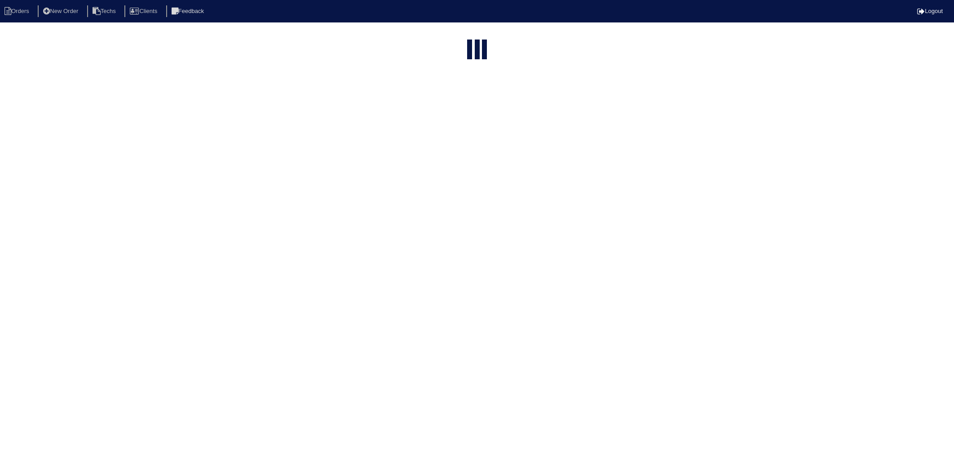  I want to click on a: Techs, so click(105, 11).